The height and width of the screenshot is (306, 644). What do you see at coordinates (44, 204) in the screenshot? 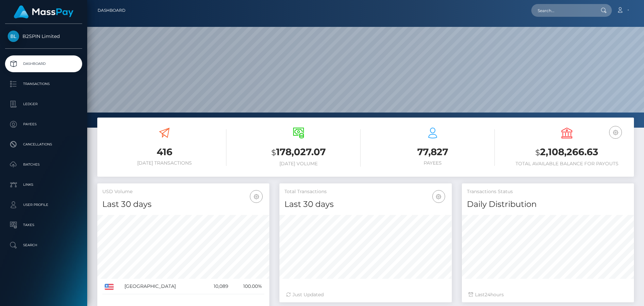
I see `p: User Profile` at bounding box center [44, 204].